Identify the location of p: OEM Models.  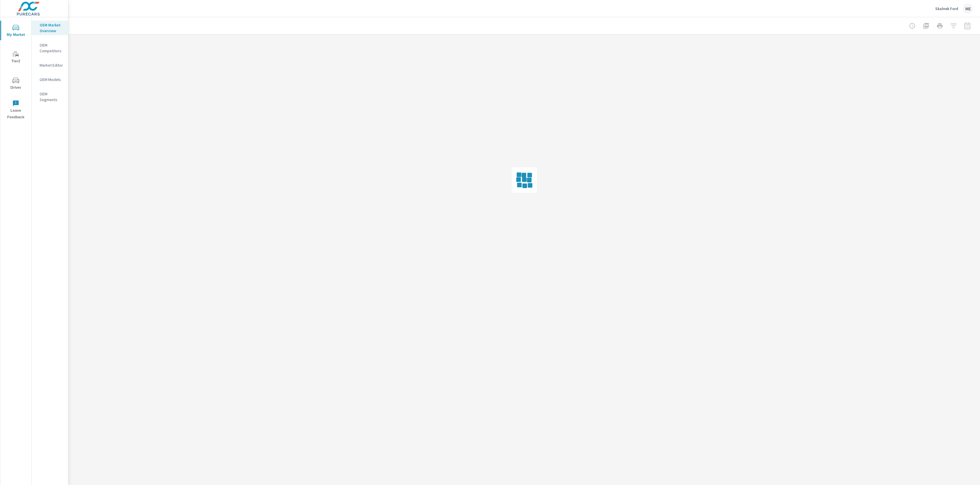
(51, 80).